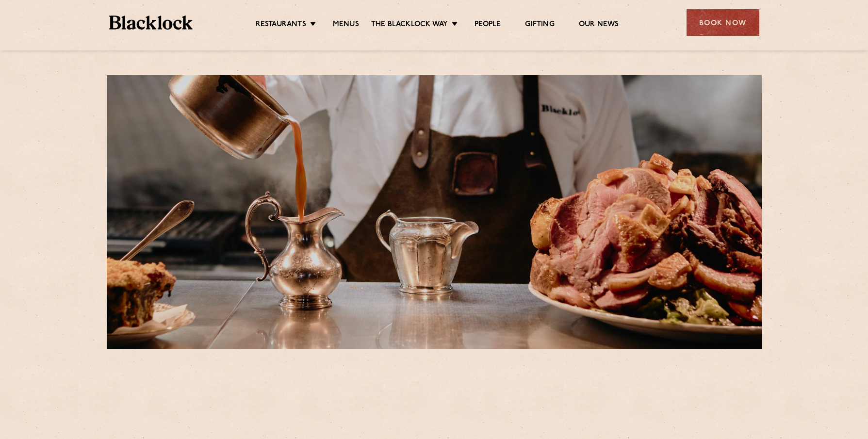 Image resolution: width=868 pixels, height=439 pixels. What do you see at coordinates (151, 22) in the screenshot?
I see `img: BL_Textured_Logo-footer-cropped.svg` at bounding box center [151, 22].